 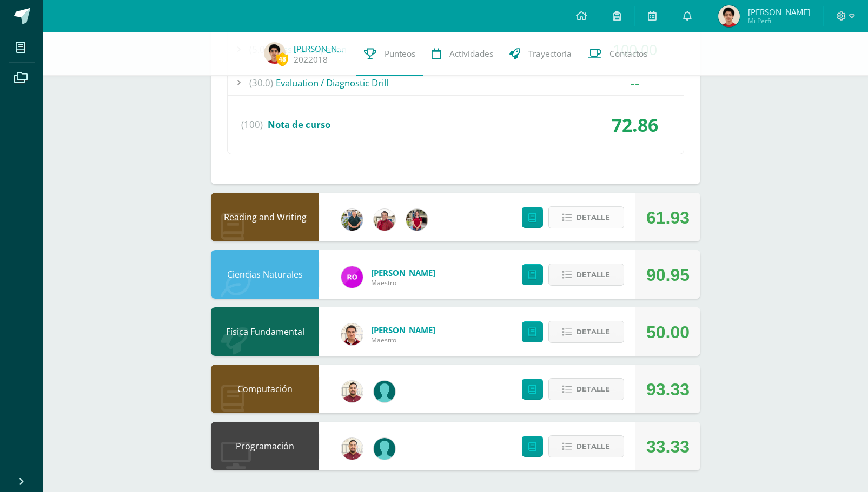 I want to click on span: Contactos, so click(x=629, y=53).